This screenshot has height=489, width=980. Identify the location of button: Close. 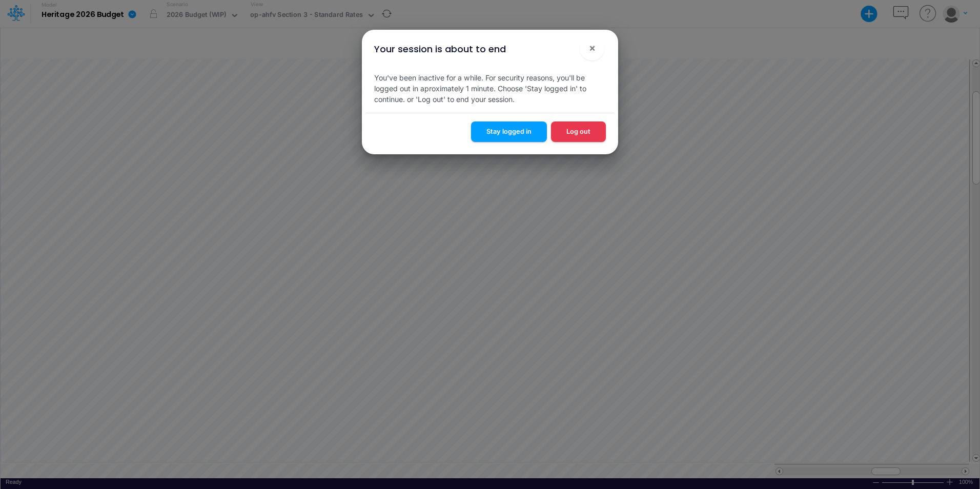
(591, 49).